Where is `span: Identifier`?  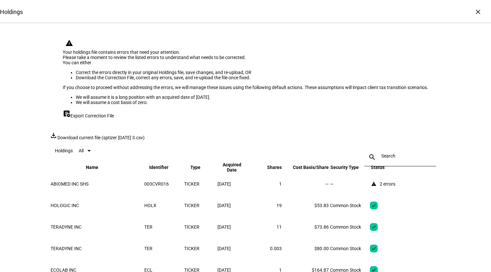 span: Identifier is located at coordinates (164, 168).